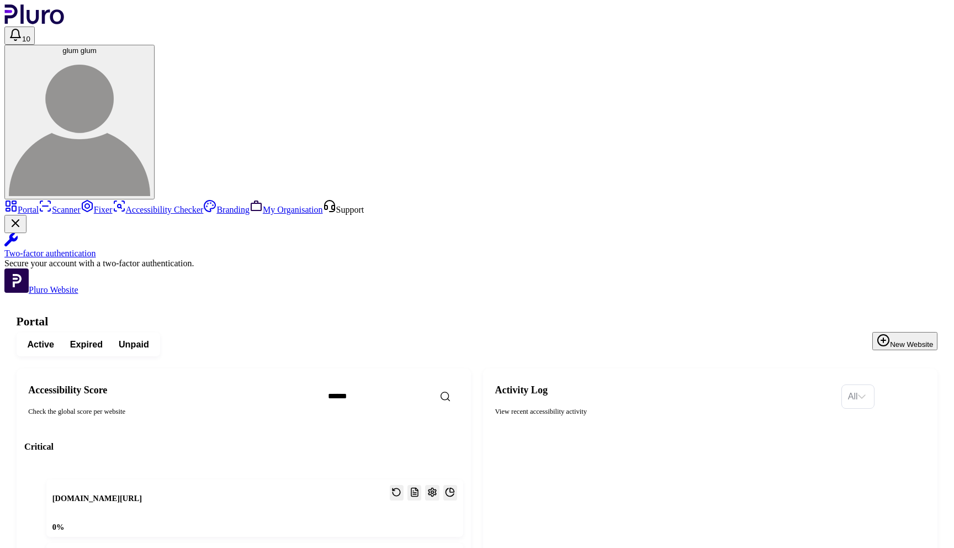 The image size is (954, 548). What do you see at coordinates (41, 289) in the screenshot?
I see `a: Open Pluro Website` at bounding box center [41, 289].